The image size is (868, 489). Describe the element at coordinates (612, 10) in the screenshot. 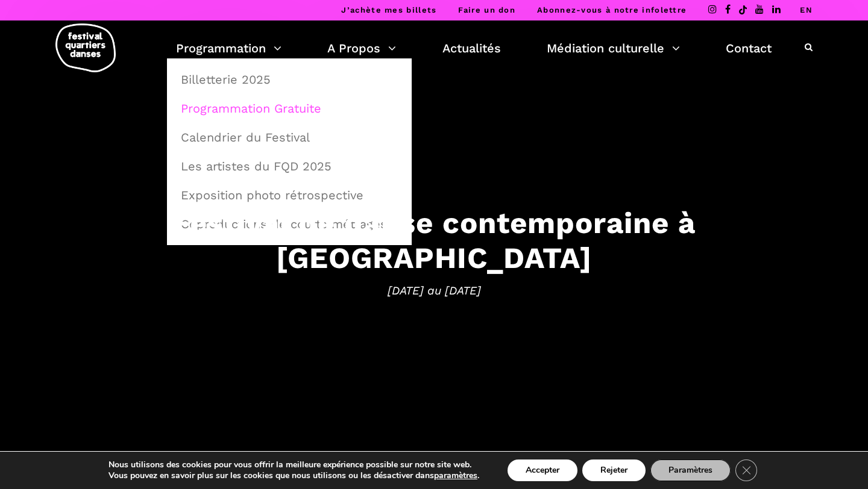

I see `a: Abonnez-vous à notre infolettre` at that location.